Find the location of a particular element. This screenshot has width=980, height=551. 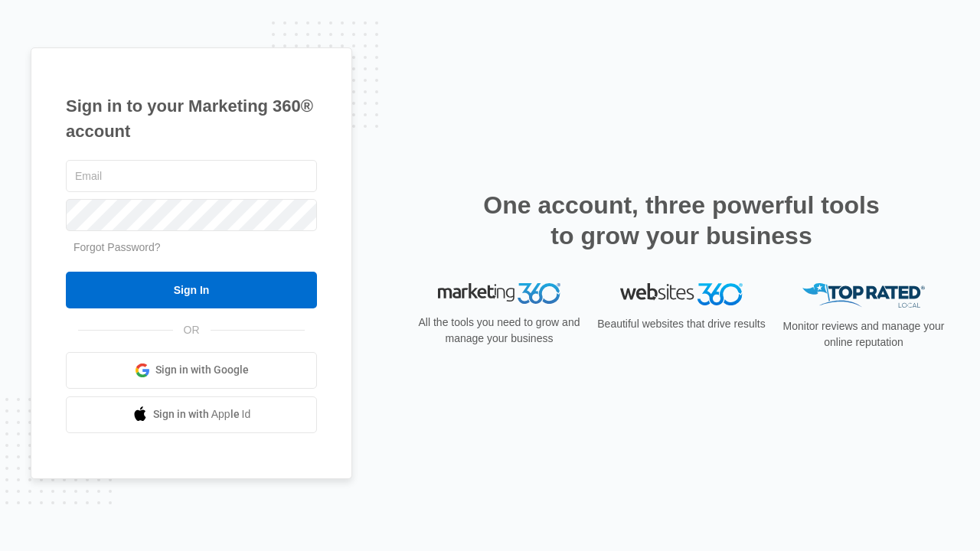

a: Sign in with Apple Id is located at coordinates (191, 415).